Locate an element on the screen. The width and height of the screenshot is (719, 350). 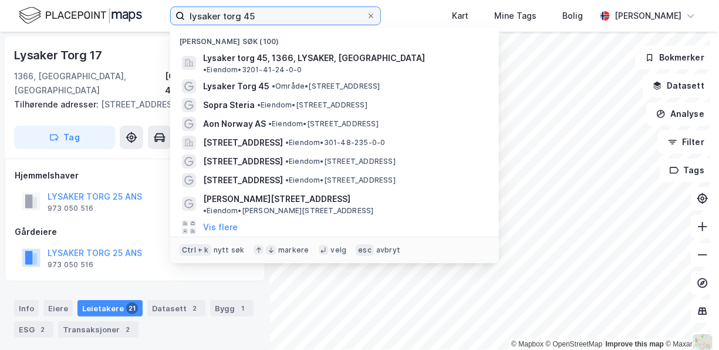
a: Improve this map is located at coordinates (635, 344).